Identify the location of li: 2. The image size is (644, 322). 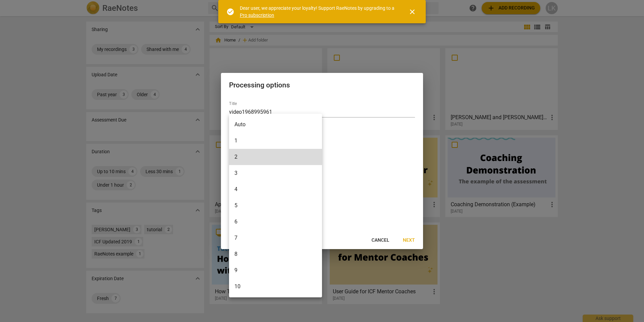
(275, 157).